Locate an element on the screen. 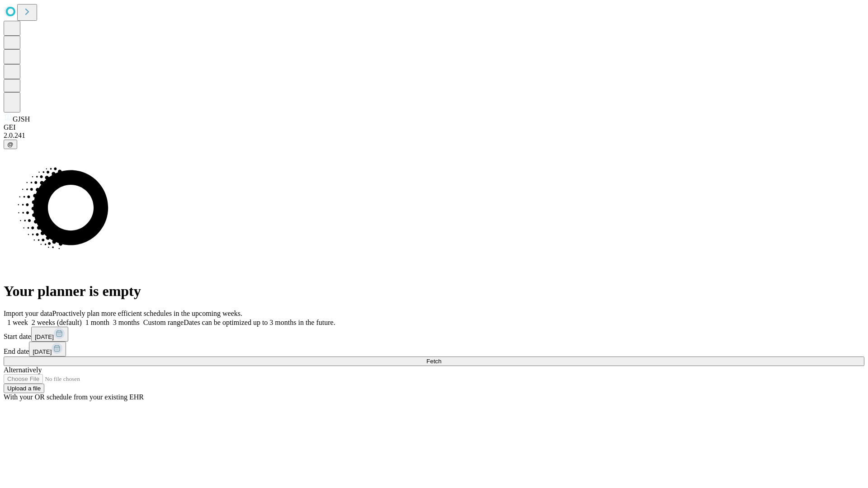 This screenshot has height=488, width=868. span: 1 week is located at coordinates (17, 322).